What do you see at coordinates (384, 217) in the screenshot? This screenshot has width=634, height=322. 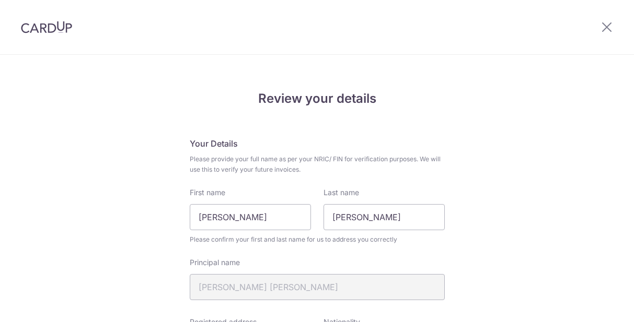 I see `input: Last name` at bounding box center [384, 217].